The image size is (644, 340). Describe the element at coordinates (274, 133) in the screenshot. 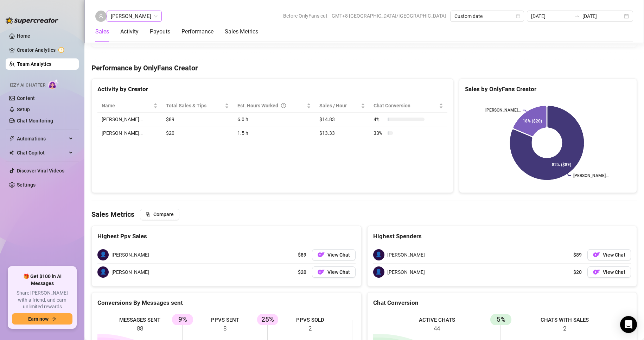

I see `td: 1.5 h` at that location.